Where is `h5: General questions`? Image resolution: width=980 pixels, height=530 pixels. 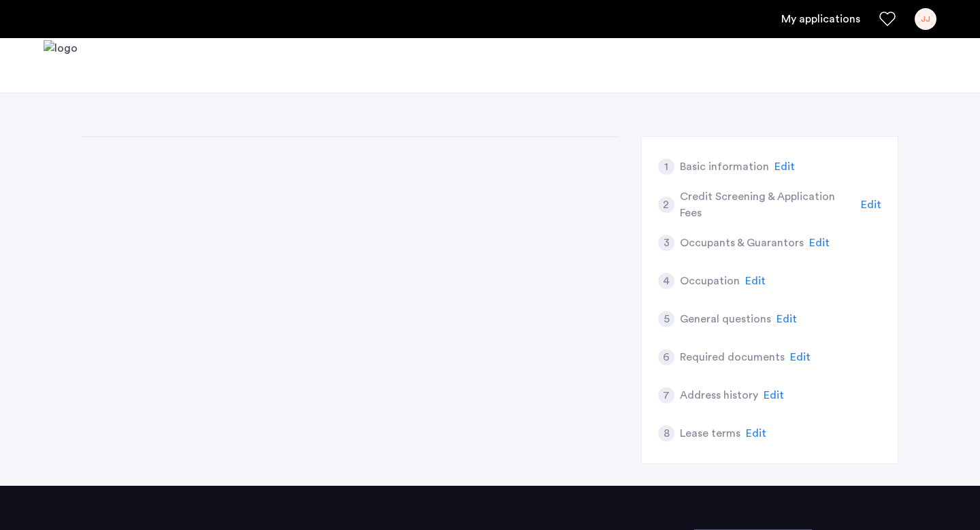 h5: General questions is located at coordinates (726, 320).